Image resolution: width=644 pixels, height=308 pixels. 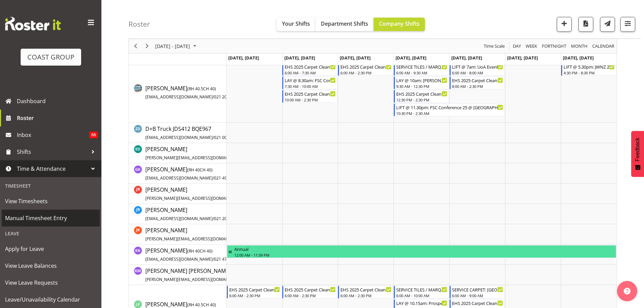 I want to click on span: Dashboard, so click(x=57, y=101).